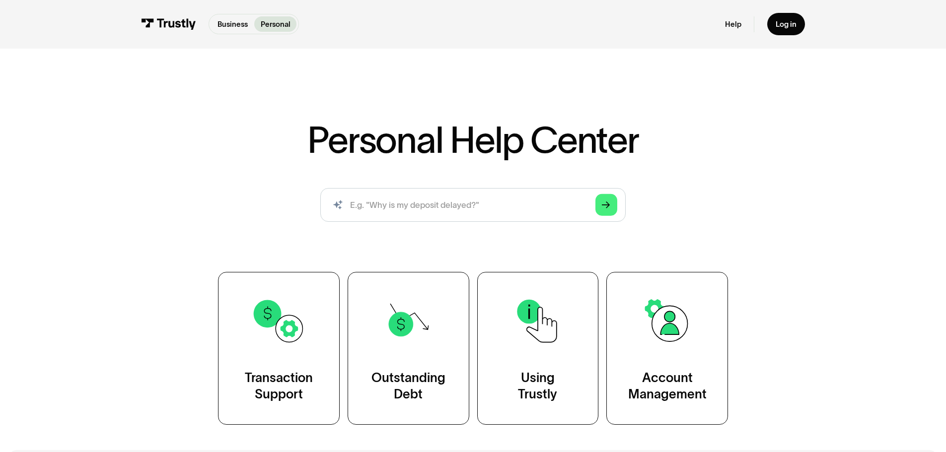 This screenshot has width=946, height=452. I want to click on a: Personal, so click(275, 24).